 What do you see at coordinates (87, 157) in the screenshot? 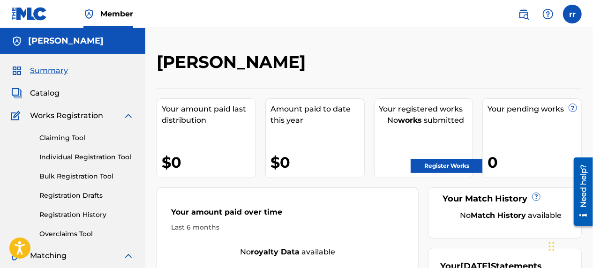
I see `a: Individual Registration Tool` at bounding box center [87, 157].